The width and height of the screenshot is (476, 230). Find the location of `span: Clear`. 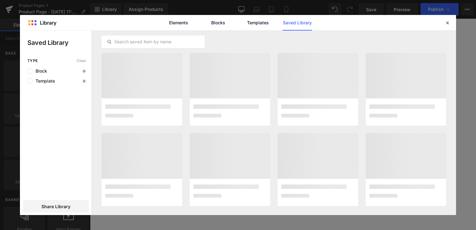

span: Clear is located at coordinates (81, 61).